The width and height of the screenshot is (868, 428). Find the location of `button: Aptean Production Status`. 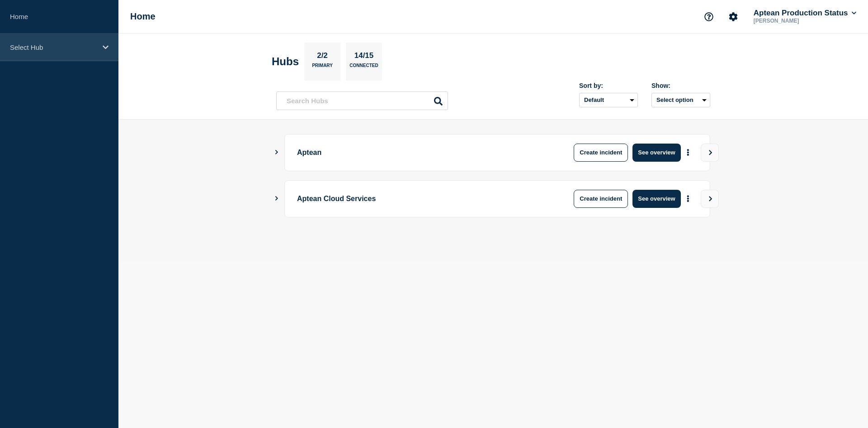

button: Aptean Production Status is located at coordinates (805, 13).